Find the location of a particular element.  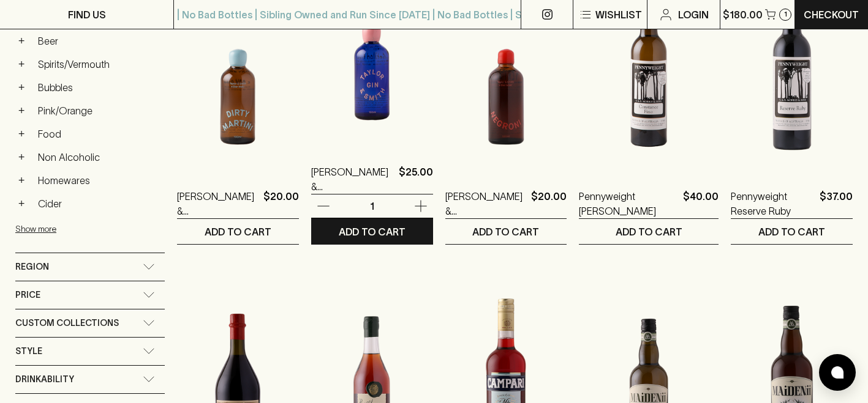

button: Show more is located at coordinates (95, 229).